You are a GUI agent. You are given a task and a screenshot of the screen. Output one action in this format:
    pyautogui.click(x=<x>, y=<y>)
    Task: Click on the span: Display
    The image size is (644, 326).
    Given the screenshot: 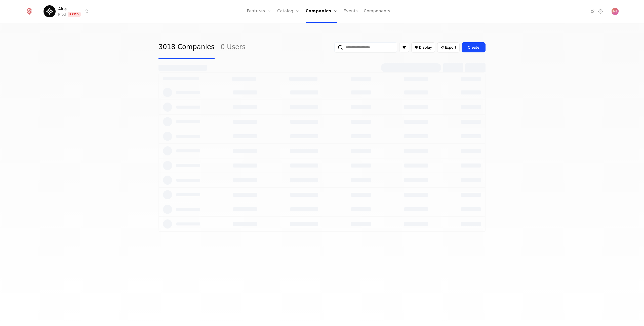 What is the action you would take?
    pyautogui.click(x=426, y=47)
    